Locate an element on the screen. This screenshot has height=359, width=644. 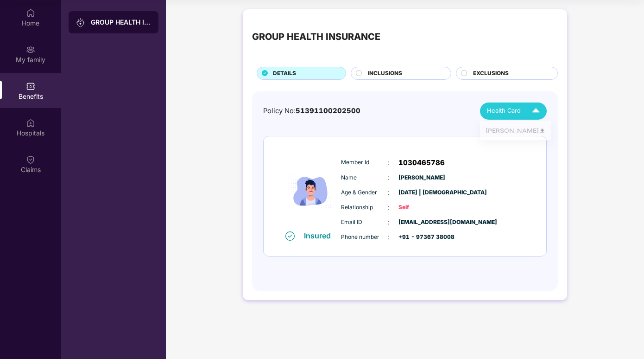
div: Policy No: is located at coordinates (312, 111).